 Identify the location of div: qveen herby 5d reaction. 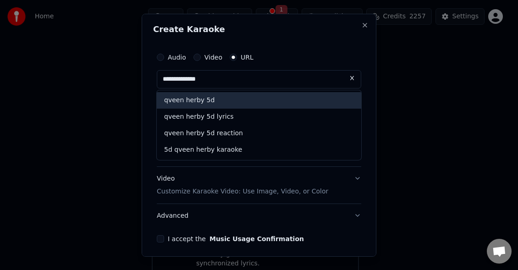
(259, 133).